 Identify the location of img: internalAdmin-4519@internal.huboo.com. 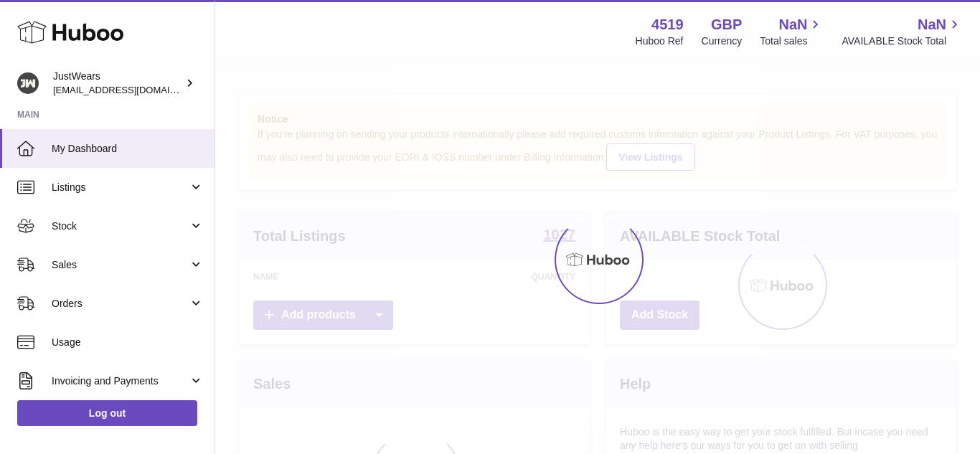
(28, 83).